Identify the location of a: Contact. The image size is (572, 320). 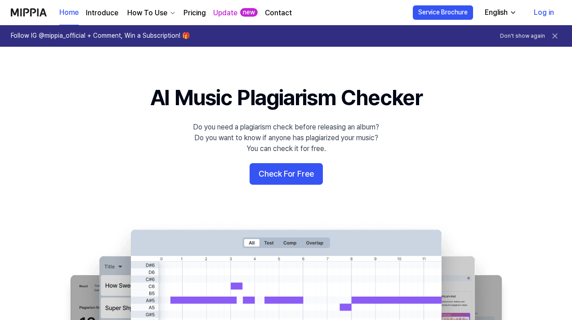
(278, 13).